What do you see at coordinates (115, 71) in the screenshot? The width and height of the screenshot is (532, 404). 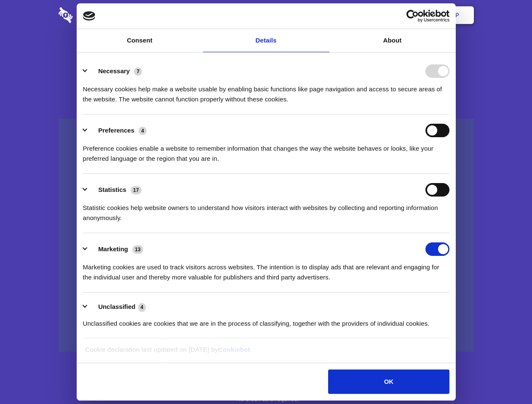 I see `button: Necessary (7)` at bounding box center [115, 71].